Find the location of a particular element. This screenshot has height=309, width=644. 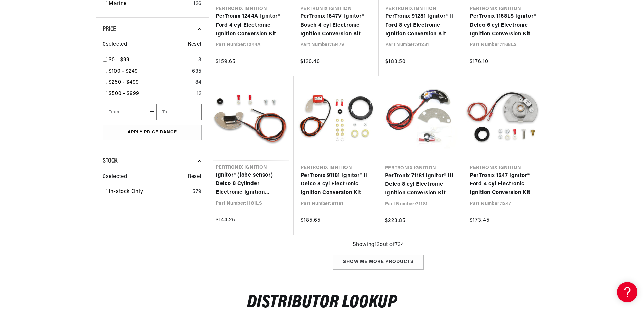

div: 12 is located at coordinates (199, 94).